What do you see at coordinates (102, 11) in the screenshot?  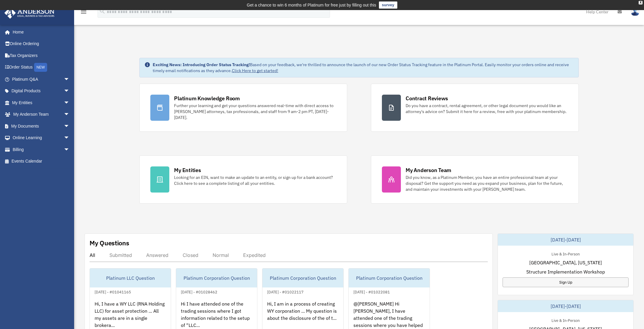 I see `i: search` at bounding box center [102, 11].